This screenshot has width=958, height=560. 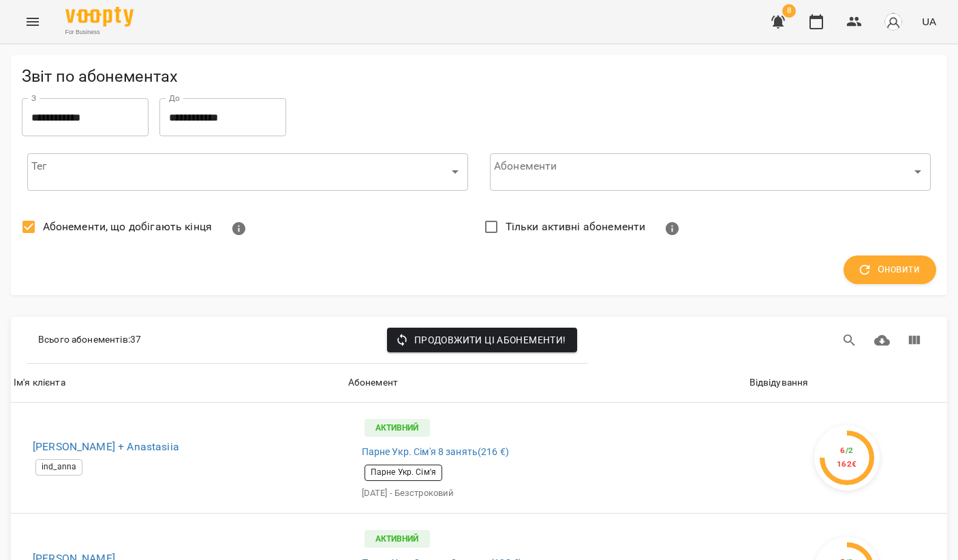 I want to click on button: Оновити, so click(x=890, y=270).